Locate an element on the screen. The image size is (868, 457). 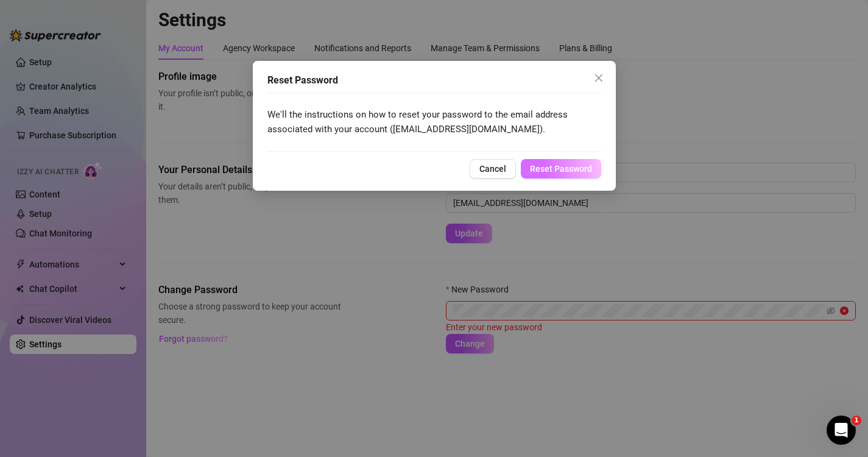
span: Cancel is located at coordinates (493, 169).